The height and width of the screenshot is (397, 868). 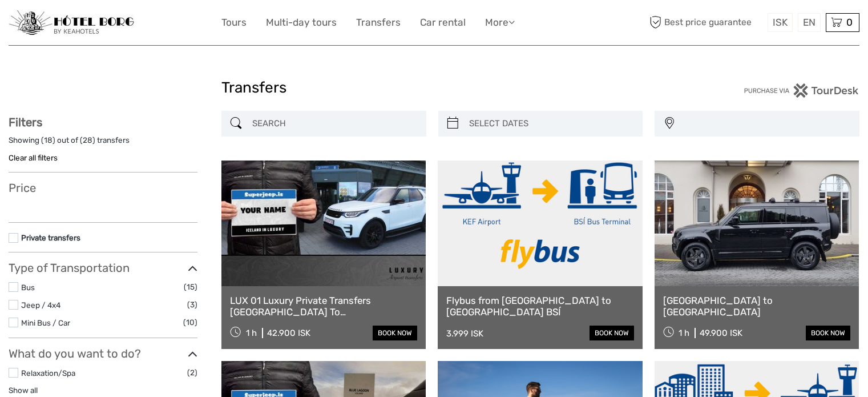 I want to click on input: SELECT DATES, so click(x=551, y=124).